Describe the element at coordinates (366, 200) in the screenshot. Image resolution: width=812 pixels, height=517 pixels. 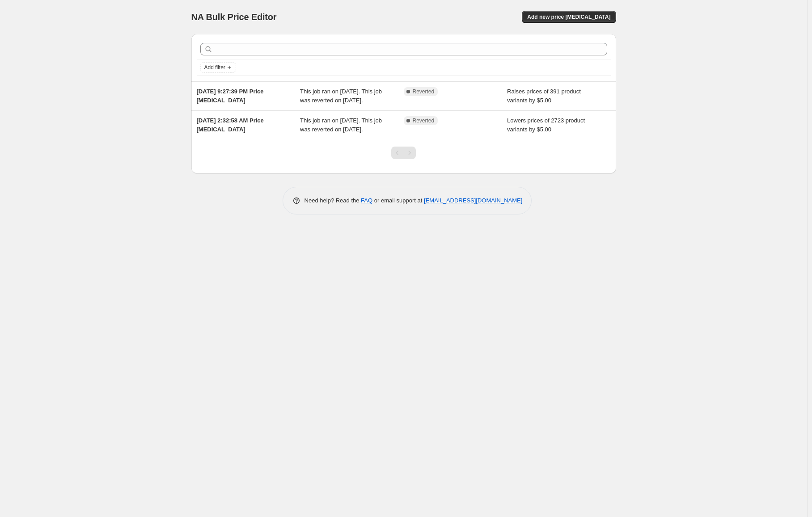
I see `a: FAQ` at that location.